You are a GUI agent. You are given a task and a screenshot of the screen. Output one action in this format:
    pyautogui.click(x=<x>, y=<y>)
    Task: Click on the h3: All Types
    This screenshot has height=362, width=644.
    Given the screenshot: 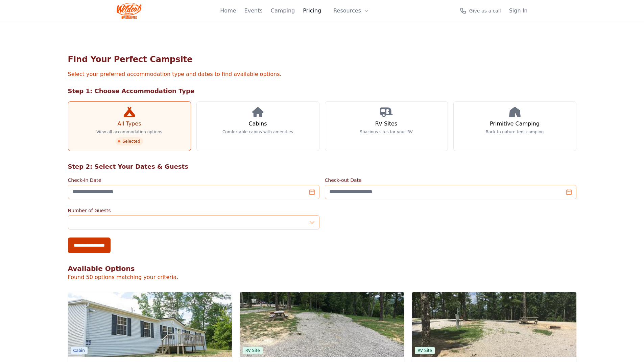 What is the action you would take?
    pyautogui.click(x=129, y=124)
    